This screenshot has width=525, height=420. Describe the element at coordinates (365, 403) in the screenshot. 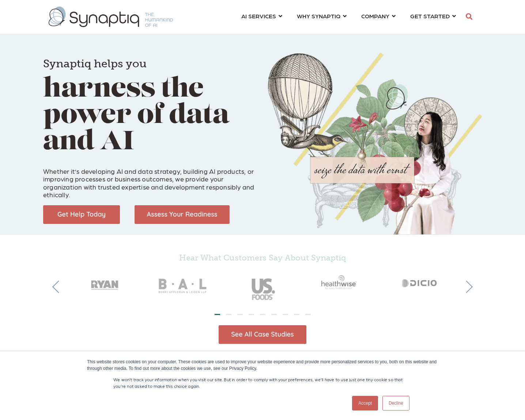

I see `a: Accept` at that location.